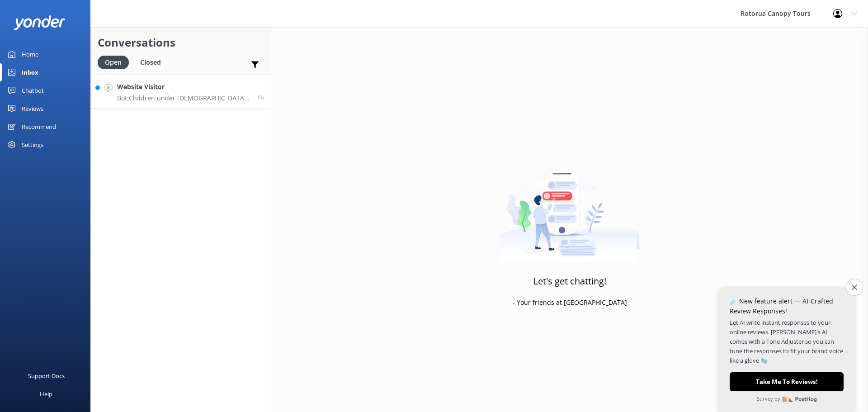 This screenshot has width=868, height=412. What do you see at coordinates (29, 72) in the screenshot?
I see `div: Inbox` at bounding box center [29, 72].